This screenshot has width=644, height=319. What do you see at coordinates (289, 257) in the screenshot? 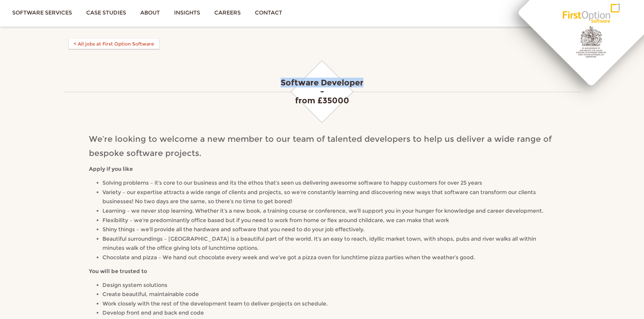
I see `span: Chocolate and pizza – We hand out chocolate every week and we’ve got a pizza oven for lunchtime p...` at bounding box center [289, 257].